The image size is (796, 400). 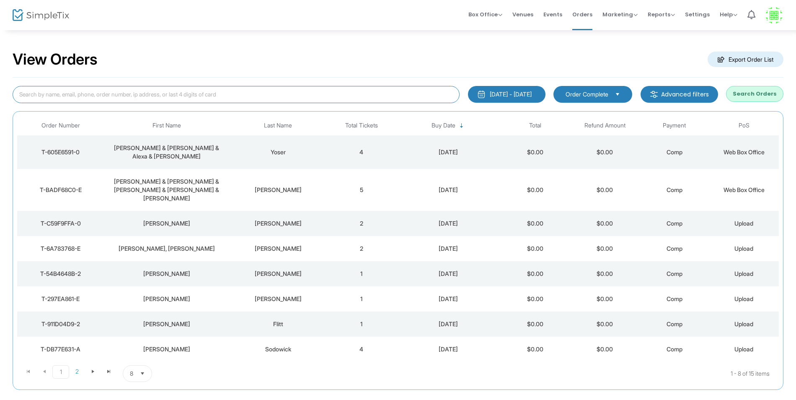 What do you see at coordinates (278, 152) in the screenshot?
I see `div: Yoser` at bounding box center [278, 152].